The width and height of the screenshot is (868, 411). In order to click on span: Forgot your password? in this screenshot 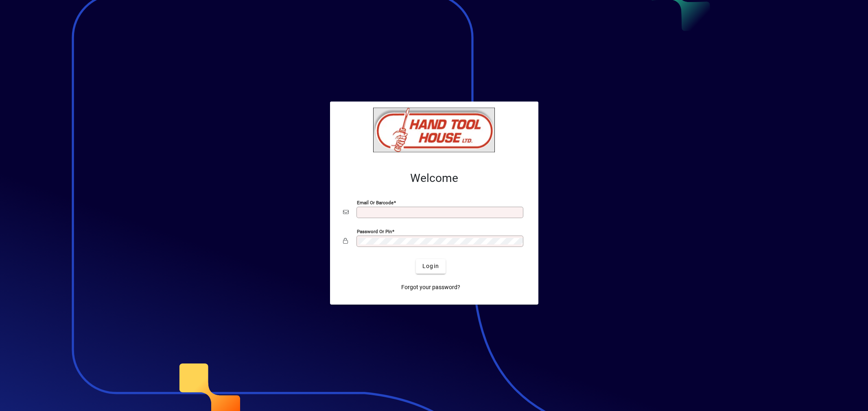, I will do `click(431, 288)`.